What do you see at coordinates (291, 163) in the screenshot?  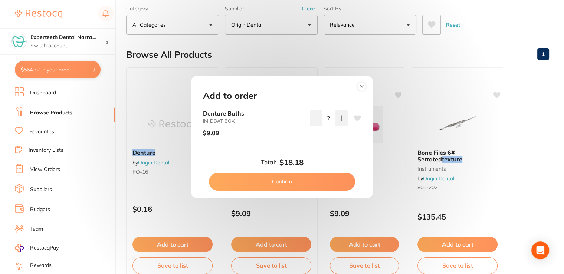 I see `b: $18.18` at bounding box center [291, 163].